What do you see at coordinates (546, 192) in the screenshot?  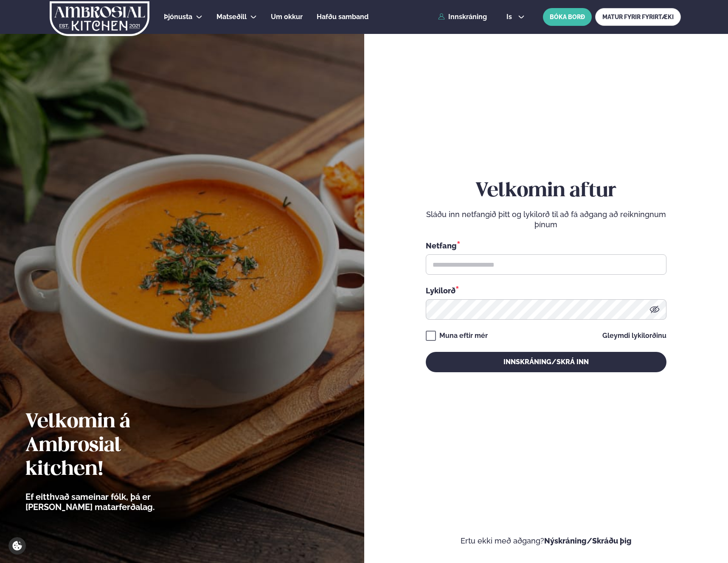 I see `h2: Velkomin aftur` at bounding box center [546, 192].